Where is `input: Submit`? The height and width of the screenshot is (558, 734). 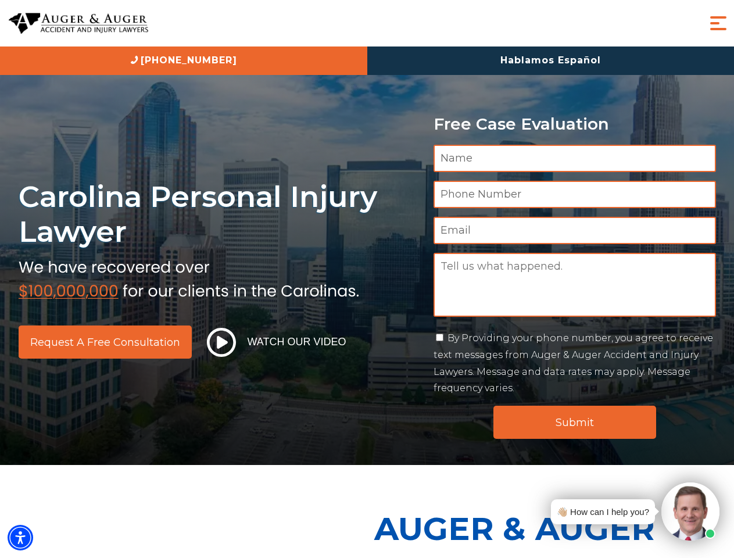 input: Submit is located at coordinates (575, 422).